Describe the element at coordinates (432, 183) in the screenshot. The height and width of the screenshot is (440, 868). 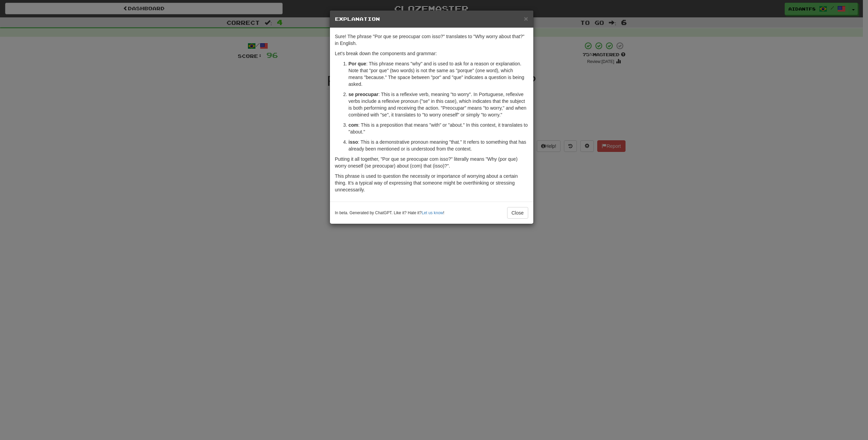
I see `p: This phrase is used to question the necessity or importance of worrying about a certain thing. It...` at that location.